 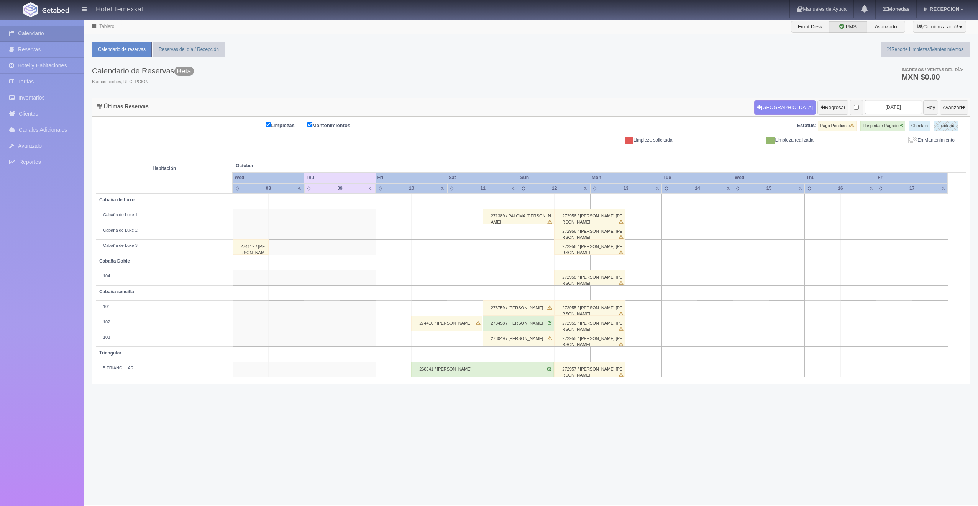 What do you see at coordinates (483, 178) in the screenshot?
I see `th: Sat` at bounding box center [483, 178].